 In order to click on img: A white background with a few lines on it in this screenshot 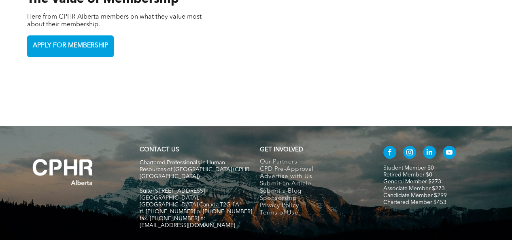, I will do `click(63, 172)`.